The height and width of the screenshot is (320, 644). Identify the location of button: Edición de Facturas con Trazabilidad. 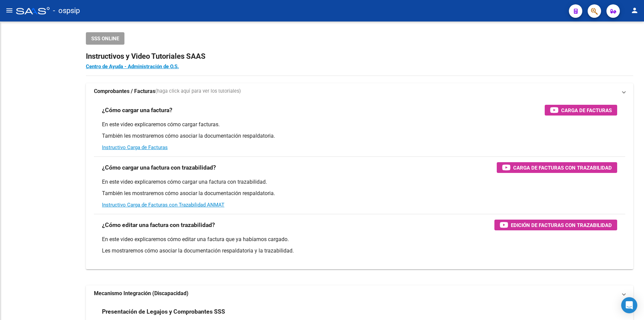
(556, 225).